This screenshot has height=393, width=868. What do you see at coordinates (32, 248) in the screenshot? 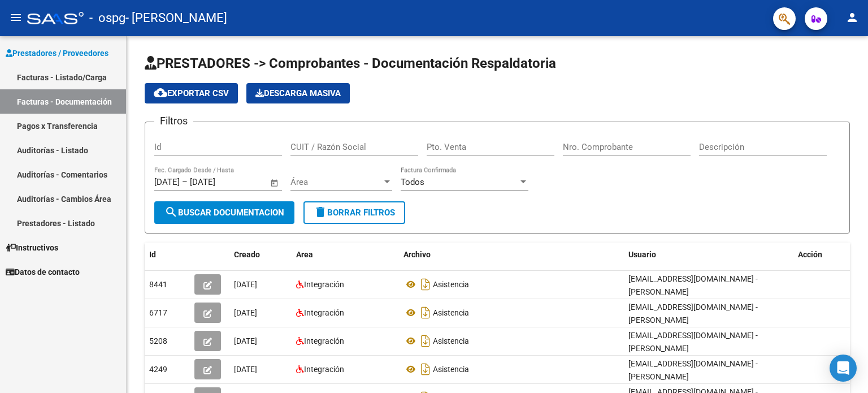
I see `span: Instructivos` at bounding box center [32, 248].